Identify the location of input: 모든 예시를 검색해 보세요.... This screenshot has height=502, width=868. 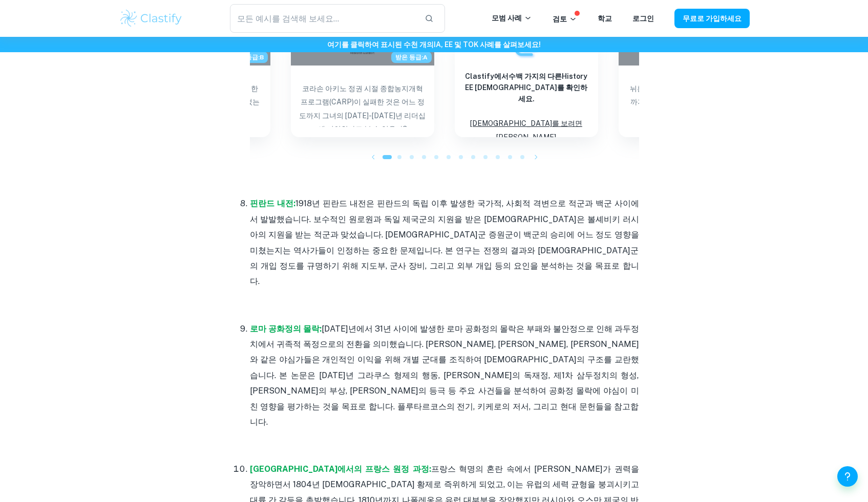
(323, 18).